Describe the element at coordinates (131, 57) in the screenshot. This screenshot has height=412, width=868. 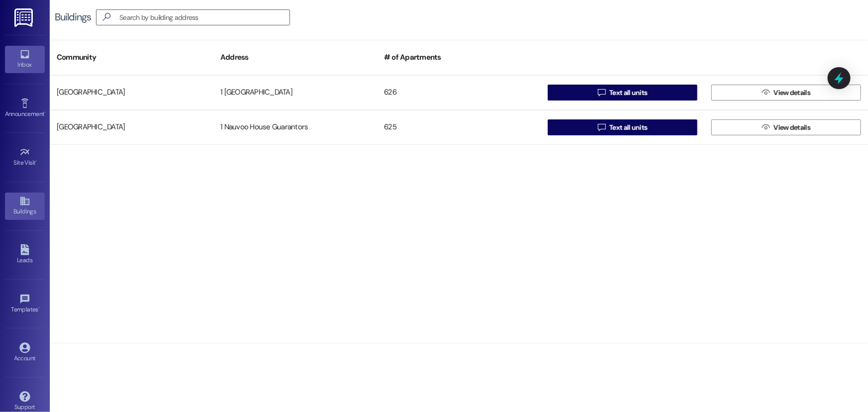
I see `div: Community` at that location.